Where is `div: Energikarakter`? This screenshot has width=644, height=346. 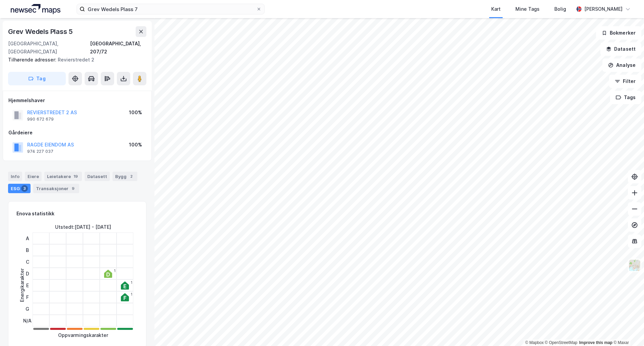 div: Energikarakter is located at coordinates (22, 285).